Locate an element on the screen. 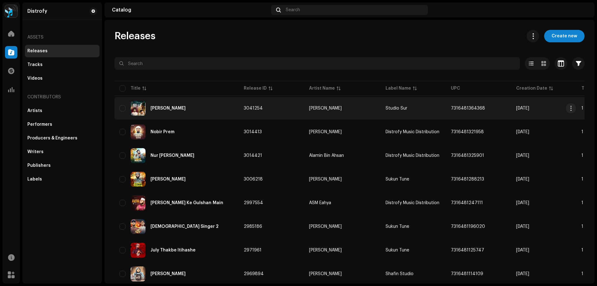 This screenshot has width=597, height=286. input: Search is located at coordinates (317, 63).